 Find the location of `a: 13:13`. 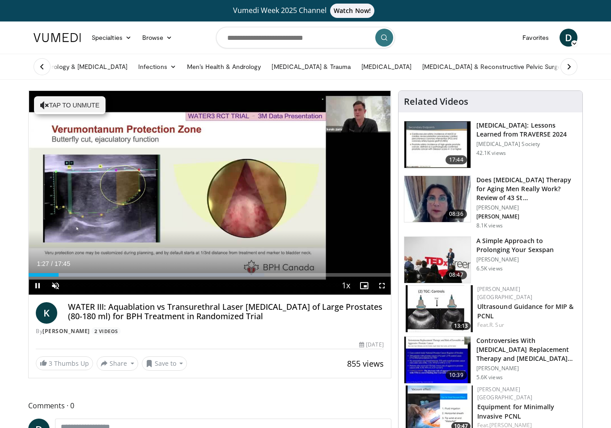

a: 13:13 is located at coordinates (439, 308).